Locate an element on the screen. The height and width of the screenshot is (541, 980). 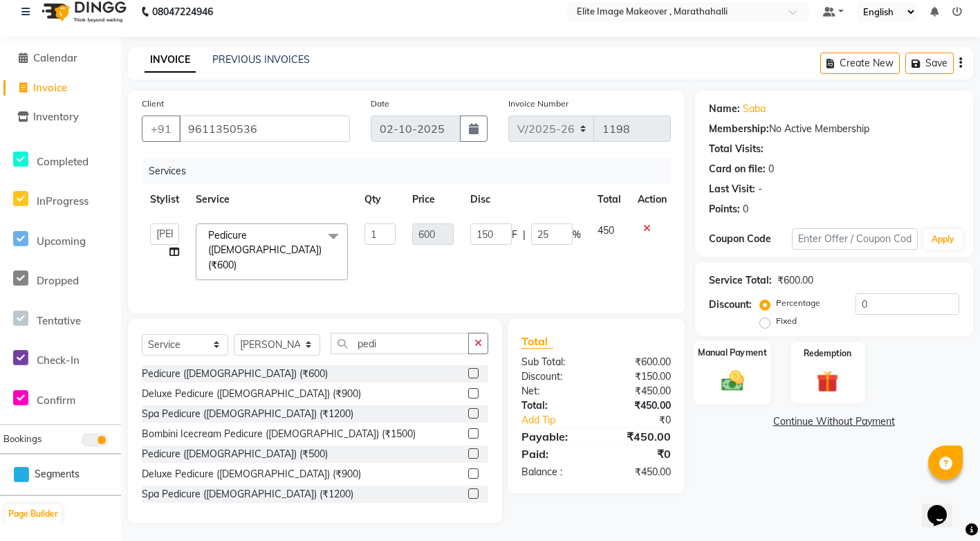
label: Redemption is located at coordinates (827, 354).